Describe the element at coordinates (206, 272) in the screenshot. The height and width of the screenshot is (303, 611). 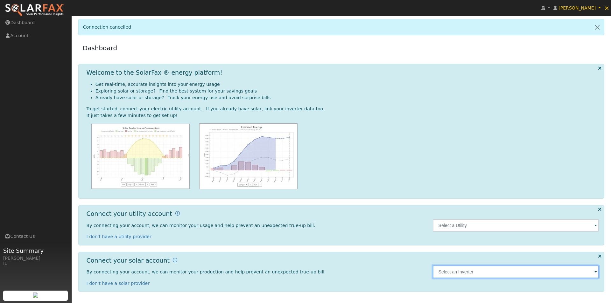
I see `span: By connecting your account, we can monitor your production and help prevent an unexpected true-up...` at that location.